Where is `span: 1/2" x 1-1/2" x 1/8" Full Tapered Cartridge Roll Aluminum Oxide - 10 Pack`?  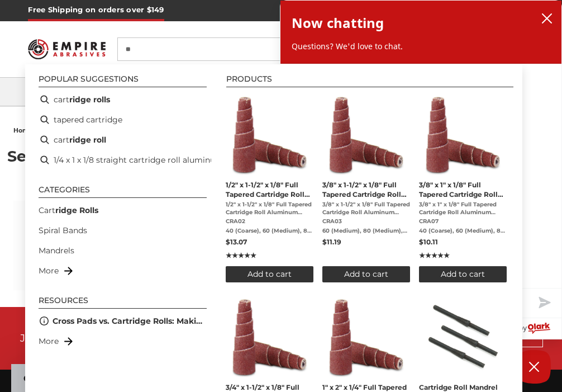 span: 1/2" x 1-1/2" x 1/8" Full Tapered Cartridge Roll Aluminum Oxide - 10 Pack is located at coordinates (269, 189).